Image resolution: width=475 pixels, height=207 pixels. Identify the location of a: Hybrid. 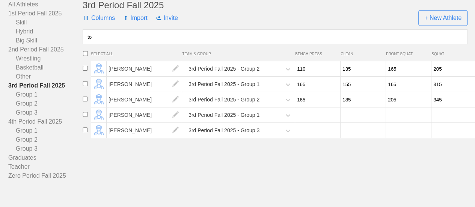
(45, 32).